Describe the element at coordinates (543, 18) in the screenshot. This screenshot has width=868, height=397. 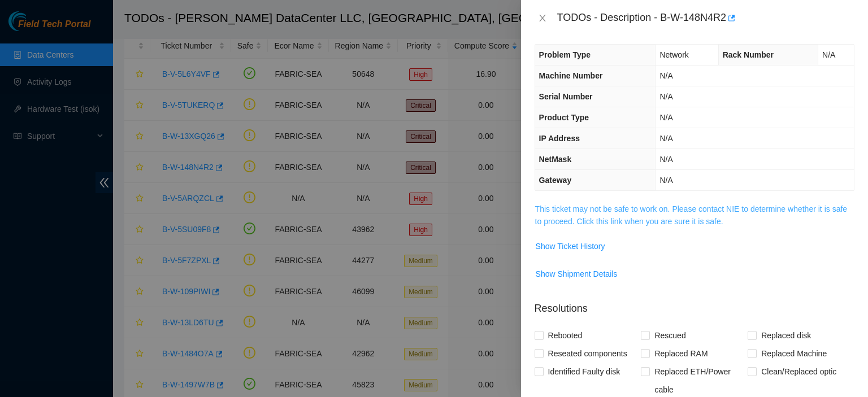
I see `span: close` at that location.